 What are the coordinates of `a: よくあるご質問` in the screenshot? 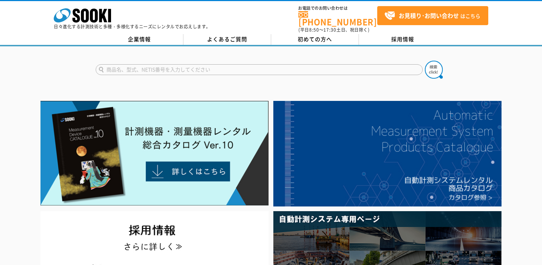 It's located at (227, 39).